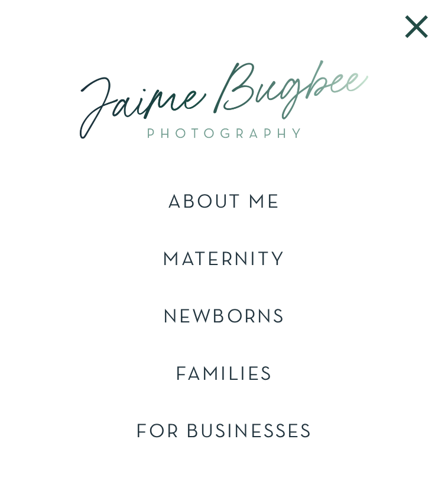  What do you see at coordinates (224, 214) in the screenshot?
I see `nav: About me` at bounding box center [224, 214].